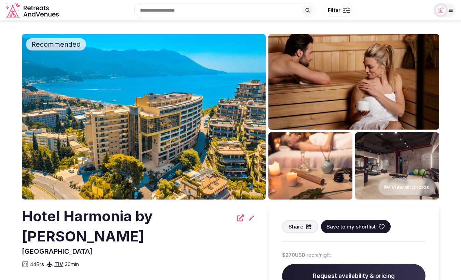 The image size is (461, 280). What do you see at coordinates (441, 10) in the screenshot?
I see `img: Matt Grant Oakes` at bounding box center [441, 10].